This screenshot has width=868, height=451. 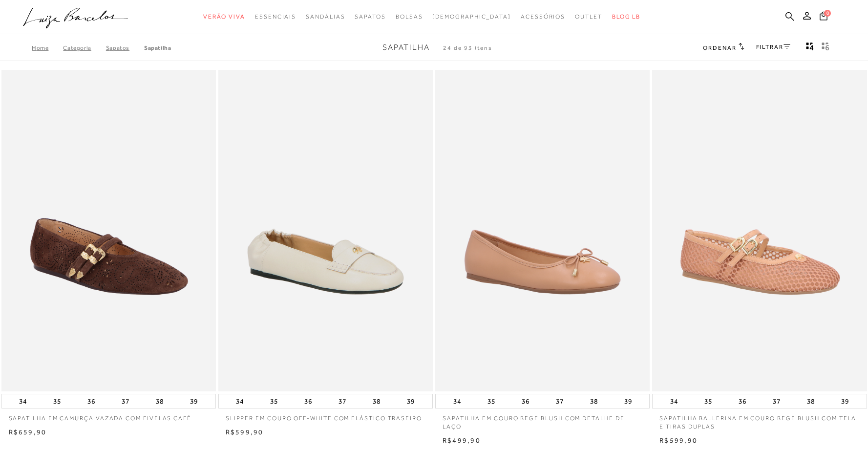 I want to click on span: Acessórios, so click(x=543, y=16).